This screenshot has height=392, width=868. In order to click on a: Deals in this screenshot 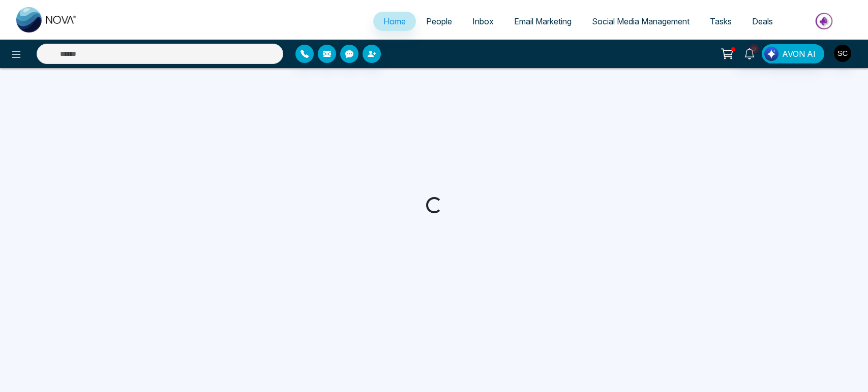, I will do `click(762, 22)`.